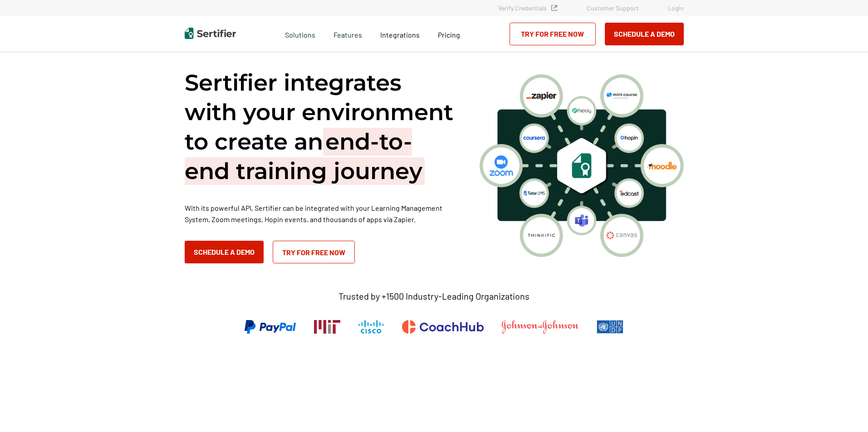  I want to click on p: With its powerful API, Sertifier can be integrated with your Learning Management System, Zoom mee..., so click(321, 214).